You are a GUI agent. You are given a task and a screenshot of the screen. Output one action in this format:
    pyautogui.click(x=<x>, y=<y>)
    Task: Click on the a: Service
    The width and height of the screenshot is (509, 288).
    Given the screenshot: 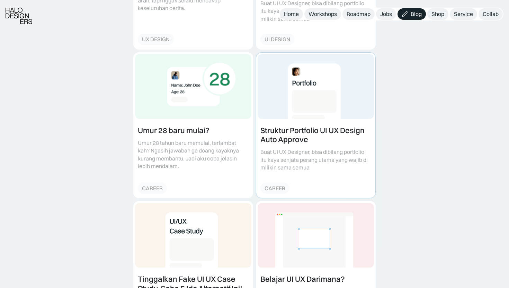 What is the action you would take?
    pyautogui.click(x=464, y=14)
    